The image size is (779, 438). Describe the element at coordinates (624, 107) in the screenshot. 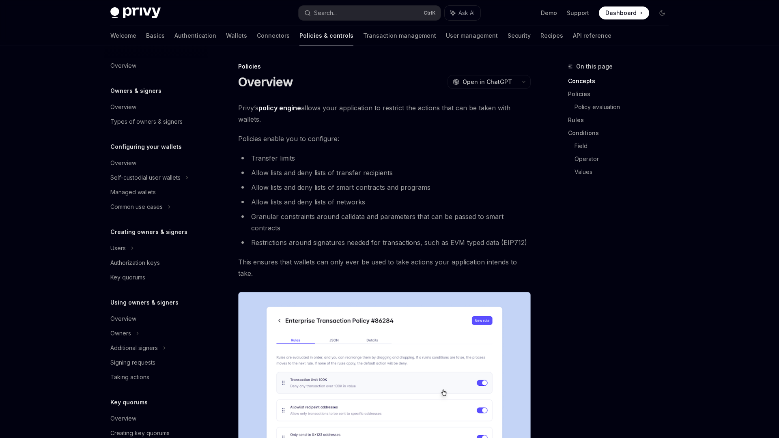

I see `a: Policy evaluation` at that location.